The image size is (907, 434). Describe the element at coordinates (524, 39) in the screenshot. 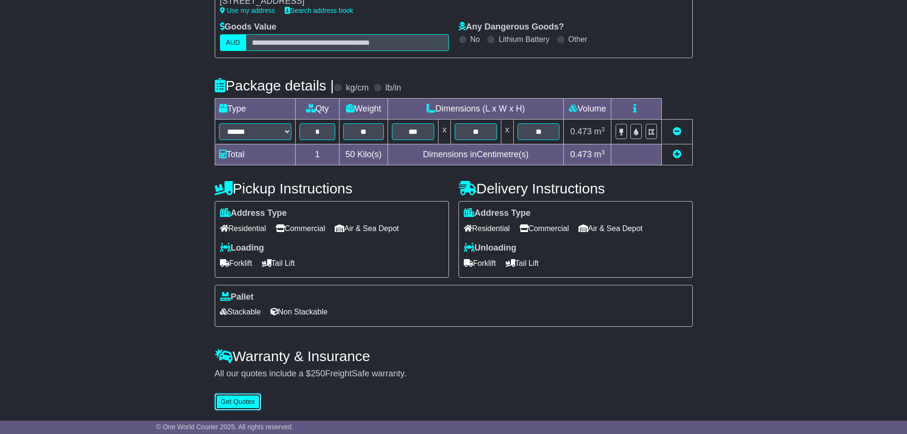

I see `label: Lithium Battery` at that location.